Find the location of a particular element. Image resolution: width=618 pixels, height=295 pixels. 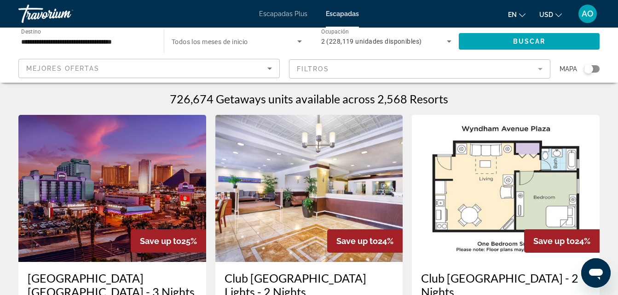

button: Buscar is located at coordinates (529, 41).